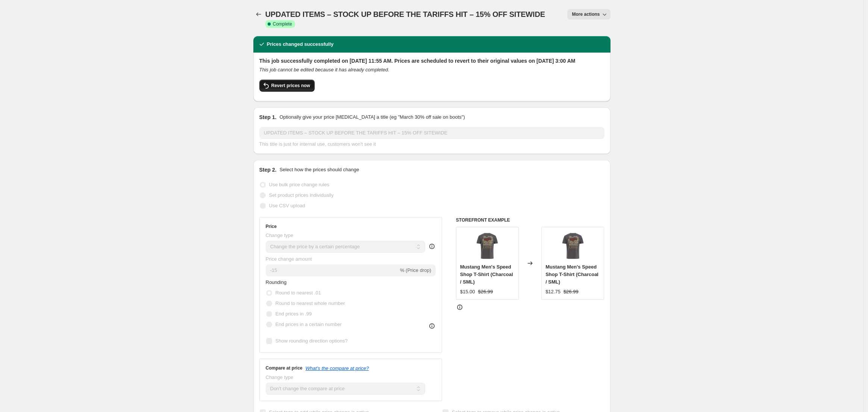 The image size is (868, 412). I want to click on span: More actions, so click(586, 14).